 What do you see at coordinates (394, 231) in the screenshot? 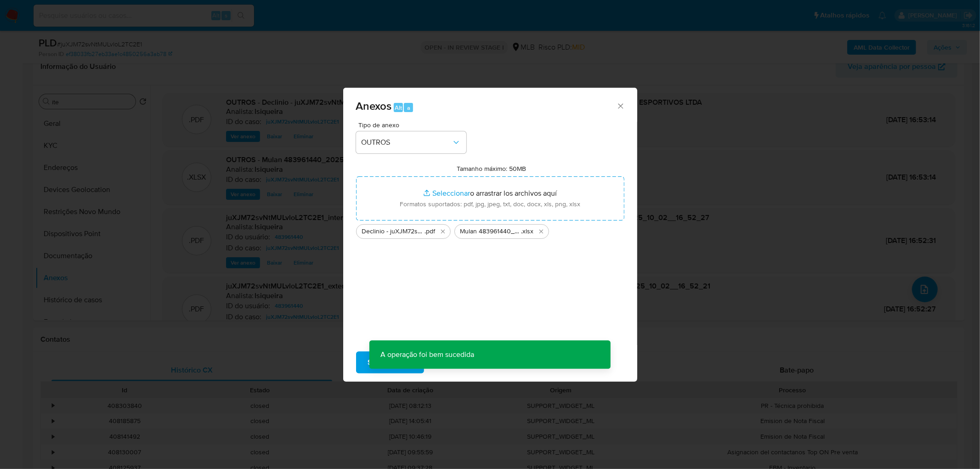
I see `span: Declinio - juXJM72svNtMULvloL2TC2E1 - CNPJ 33794714000178 - PRATICAR ESPORTES COMERCIO DE ARTIGOS...` at bounding box center [394, 231].